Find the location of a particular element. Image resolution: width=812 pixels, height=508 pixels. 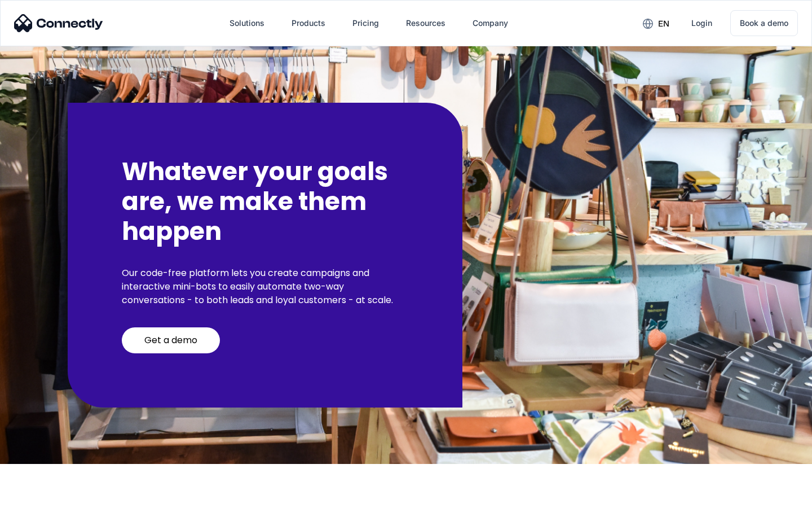

a: Pricing is located at coordinates (365, 23).